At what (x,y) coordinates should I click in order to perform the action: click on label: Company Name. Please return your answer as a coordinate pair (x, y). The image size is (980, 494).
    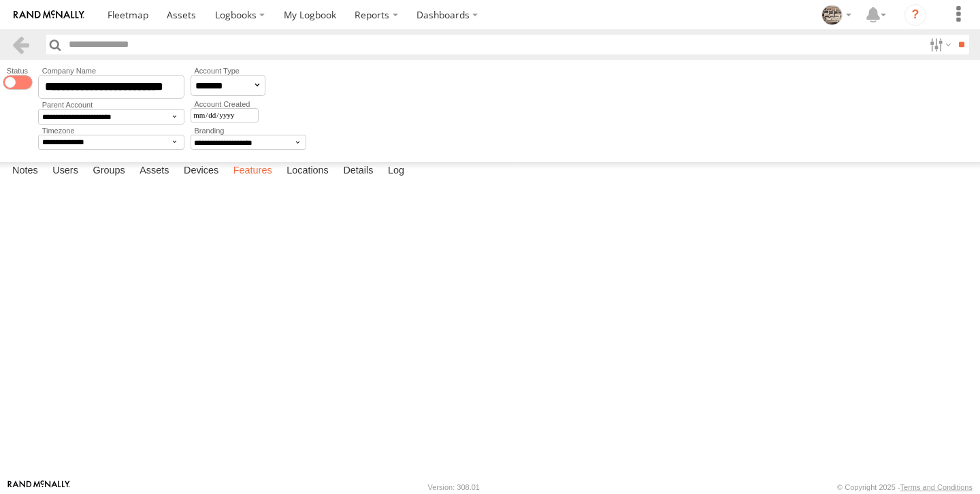
    Looking at the image, I should click on (111, 71).